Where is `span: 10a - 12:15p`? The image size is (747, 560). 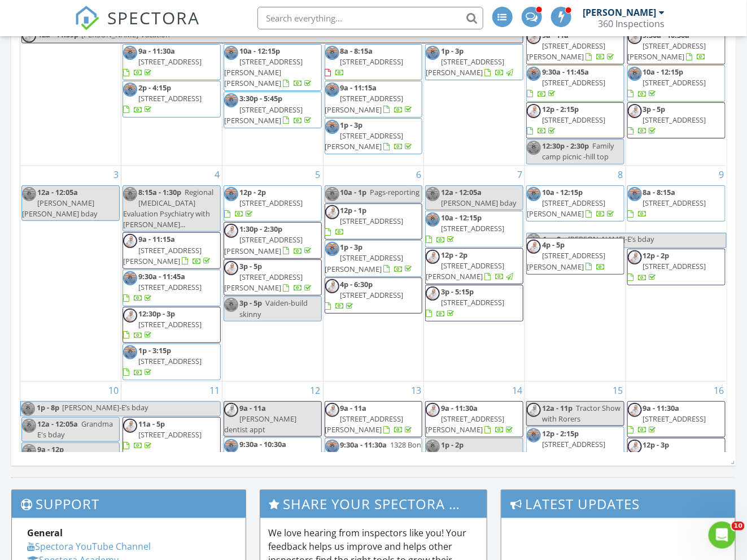
span: 10a - 12:15p is located at coordinates (259, 51).